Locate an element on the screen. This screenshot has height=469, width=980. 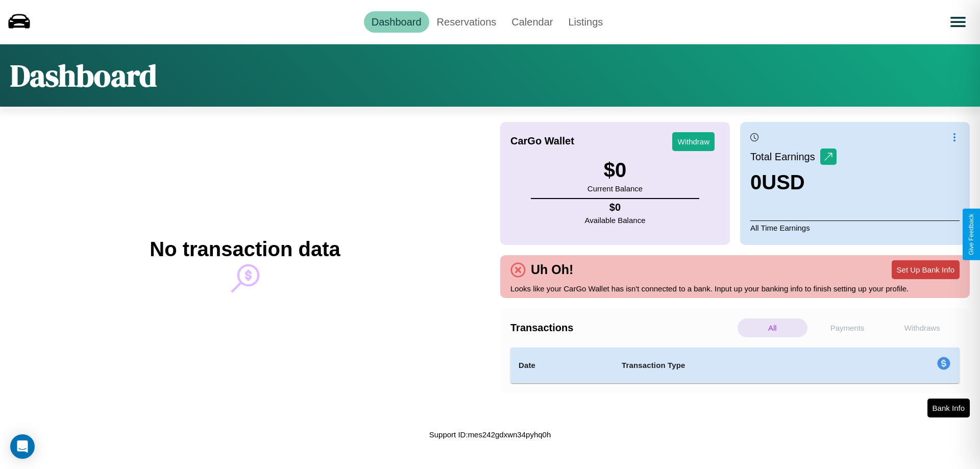
h3: 0 USD is located at coordinates (793, 182).